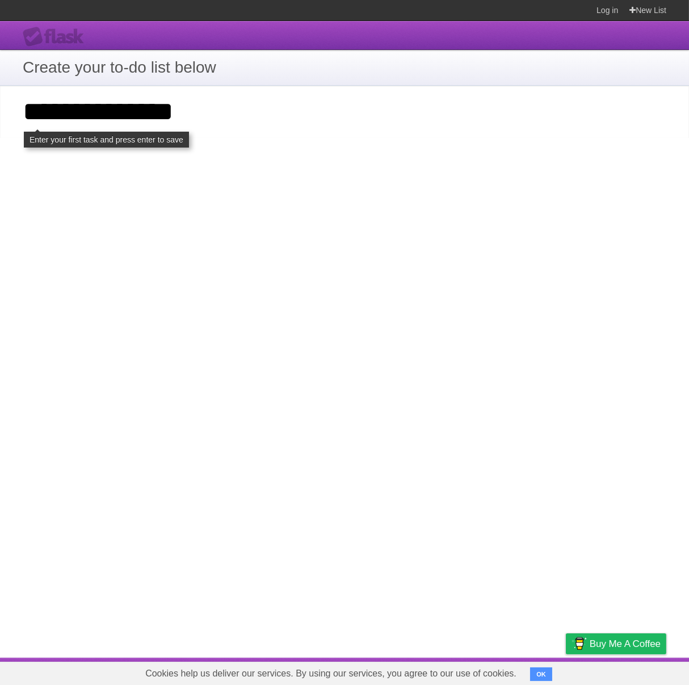  What do you see at coordinates (616, 643) in the screenshot?
I see `a: Buy me a coffee` at bounding box center [616, 643].